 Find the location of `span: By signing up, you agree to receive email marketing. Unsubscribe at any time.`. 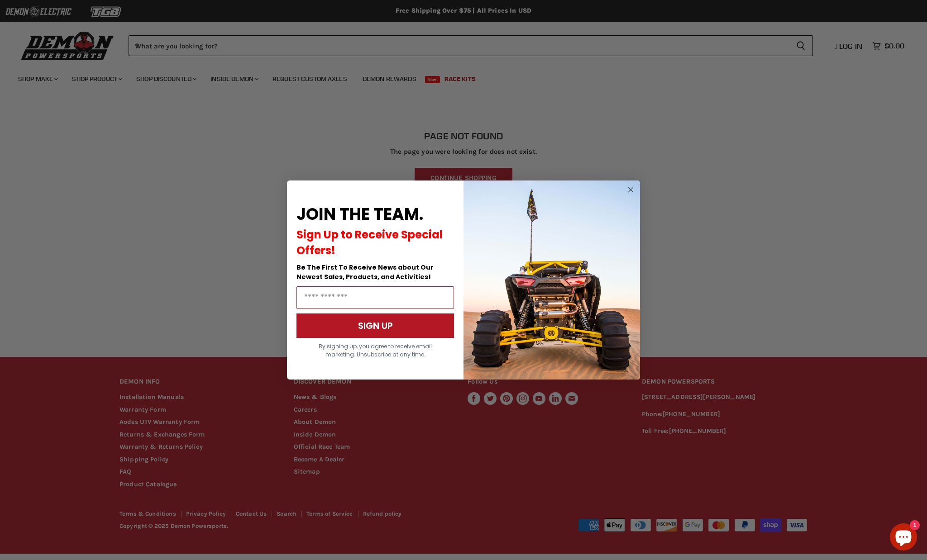

span: By signing up, you agree to receive email marketing. Unsubscribe at any time. is located at coordinates (376, 351).